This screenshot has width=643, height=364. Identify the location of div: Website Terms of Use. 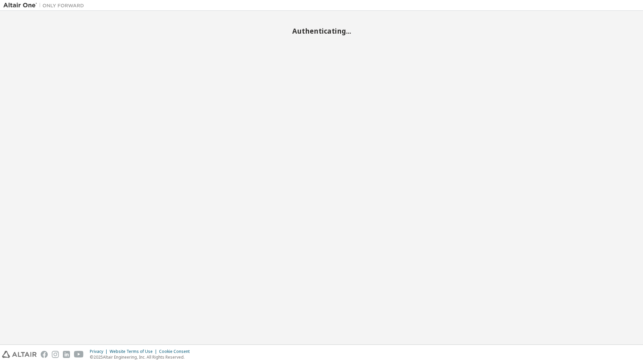
(134, 352).